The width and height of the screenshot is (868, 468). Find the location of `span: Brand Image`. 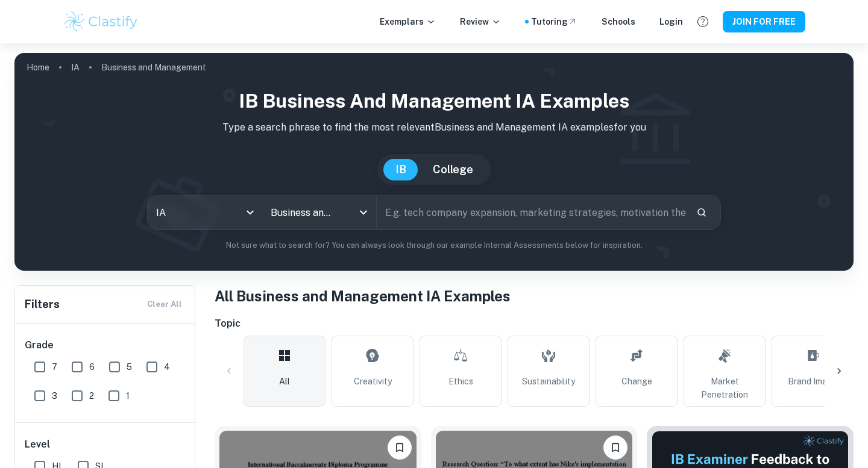

span: Brand Image is located at coordinates (812, 381).